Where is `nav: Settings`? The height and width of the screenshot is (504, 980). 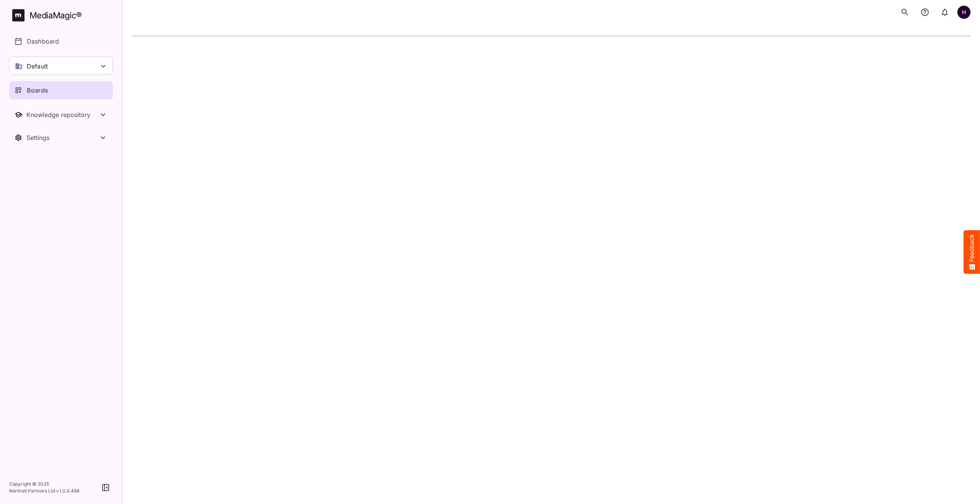 nav: Settings is located at coordinates (61, 138).